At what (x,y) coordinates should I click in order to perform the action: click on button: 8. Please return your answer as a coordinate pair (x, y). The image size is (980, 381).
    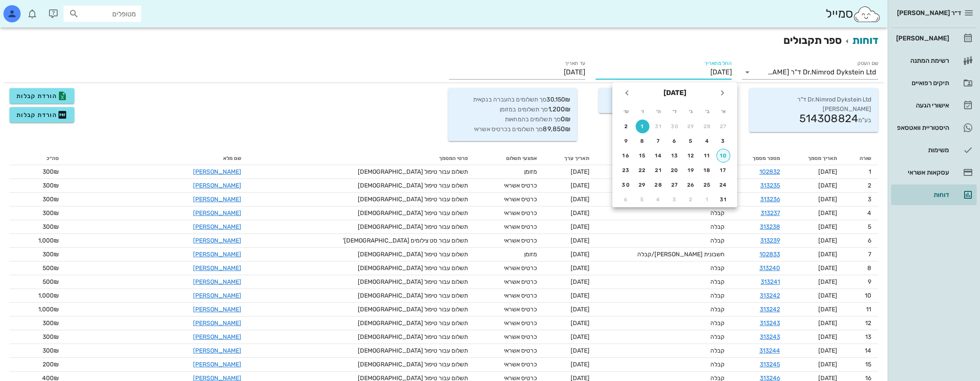
    Looking at the image, I should click on (642, 141).